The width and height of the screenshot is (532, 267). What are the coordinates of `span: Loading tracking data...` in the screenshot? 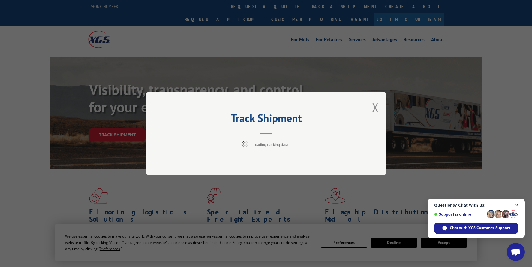 It's located at (272, 144).